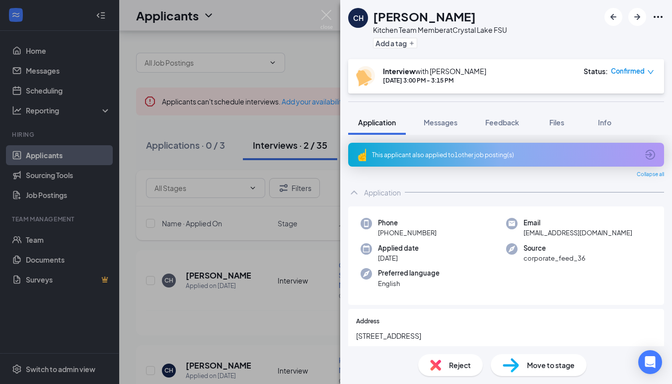 The height and width of the screenshot is (384, 672). I want to click on span: corporate_feed_36, so click(555, 258).